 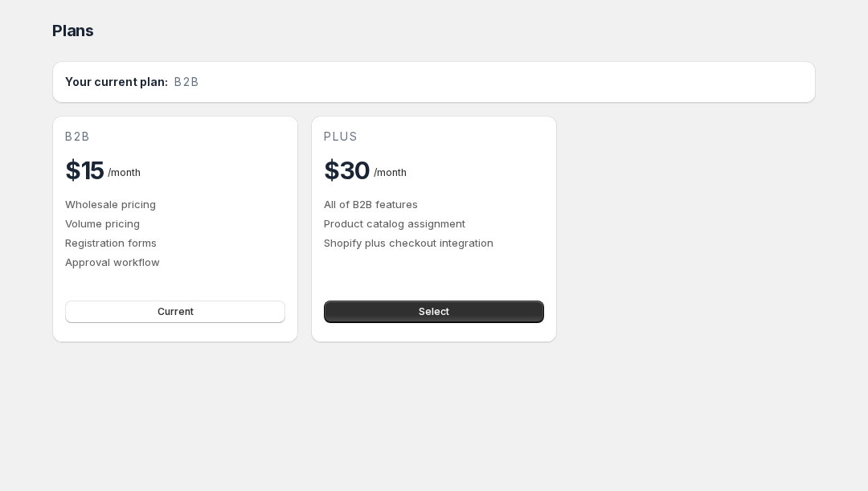 What do you see at coordinates (434, 243) in the screenshot?
I see `p: Shopify plus checkout integration` at bounding box center [434, 243].